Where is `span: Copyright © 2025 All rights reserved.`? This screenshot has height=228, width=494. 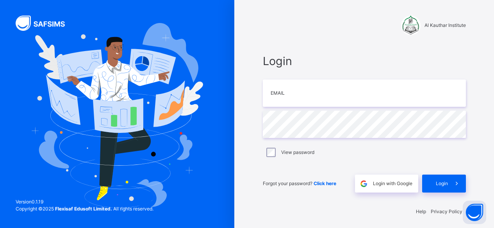
span: Copyright © 2025 All rights reserved. is located at coordinates (84, 209).